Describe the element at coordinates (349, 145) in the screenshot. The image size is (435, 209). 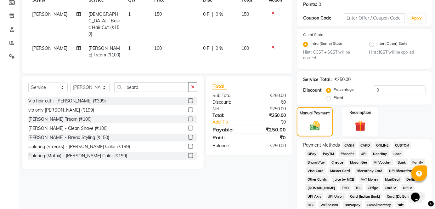
I see `span: CASH` at that location.